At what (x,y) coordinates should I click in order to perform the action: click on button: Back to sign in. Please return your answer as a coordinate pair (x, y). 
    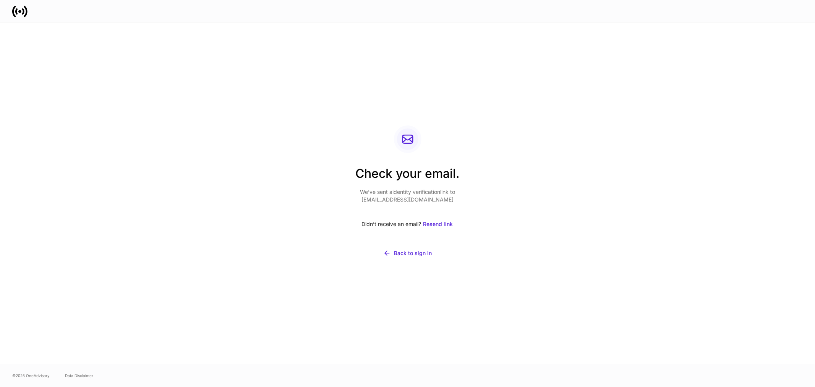
    Looking at the image, I should click on (407, 253).